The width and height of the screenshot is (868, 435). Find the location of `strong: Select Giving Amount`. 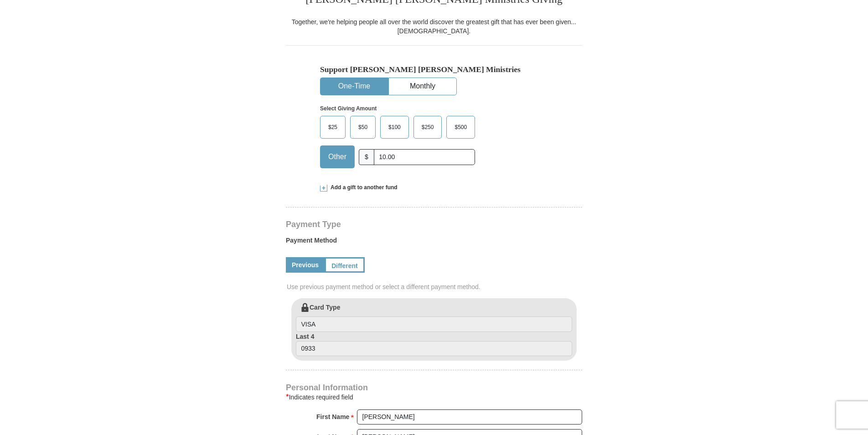

strong: Select Giving Amount is located at coordinates (348, 109).